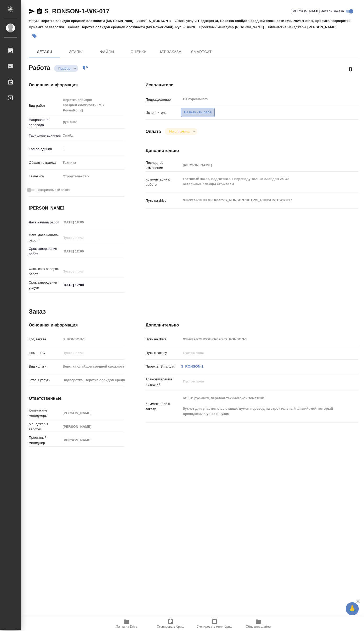  I want to click on p: Тарифные единицы, so click(45, 135).